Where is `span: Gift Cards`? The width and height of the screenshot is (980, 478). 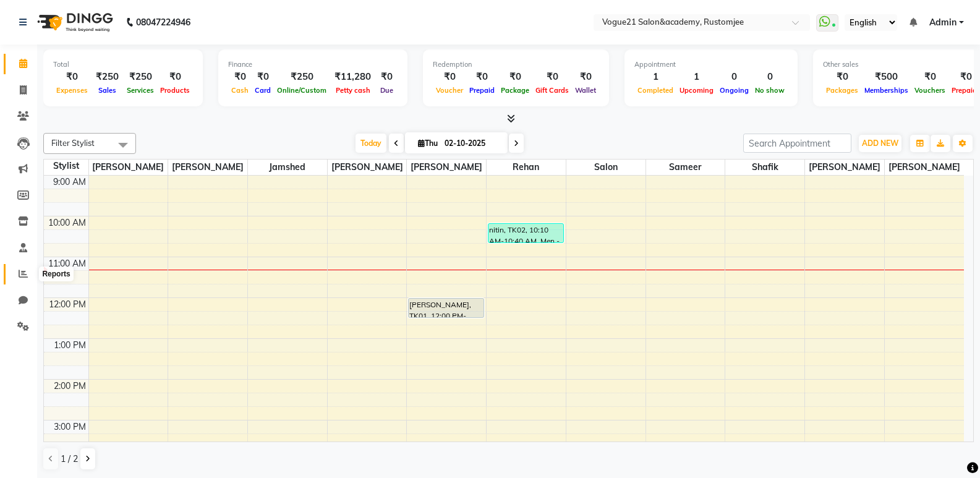 span: Gift Cards is located at coordinates (552, 91).